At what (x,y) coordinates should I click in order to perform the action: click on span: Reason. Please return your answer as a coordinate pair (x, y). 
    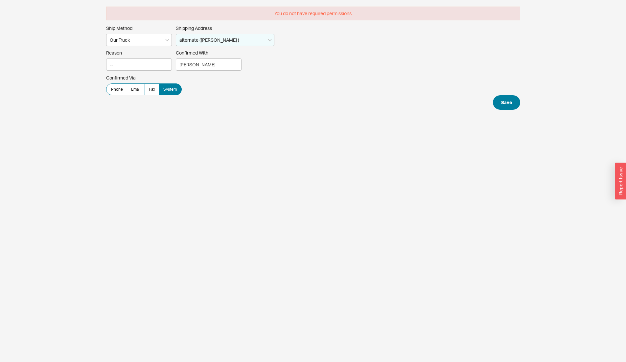
    Looking at the image, I should click on (139, 53).